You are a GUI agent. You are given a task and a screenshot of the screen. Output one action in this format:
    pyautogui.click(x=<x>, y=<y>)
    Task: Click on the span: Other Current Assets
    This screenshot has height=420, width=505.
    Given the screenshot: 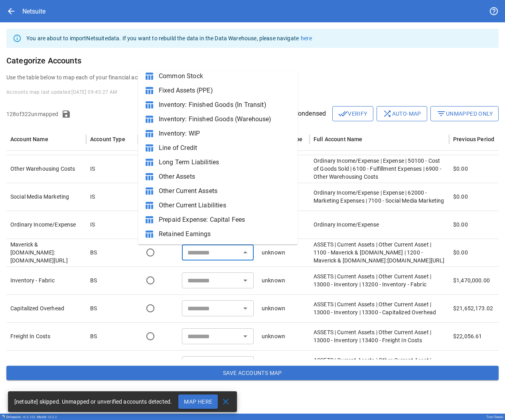 What is the action you would take?
    pyautogui.click(x=225, y=191)
    